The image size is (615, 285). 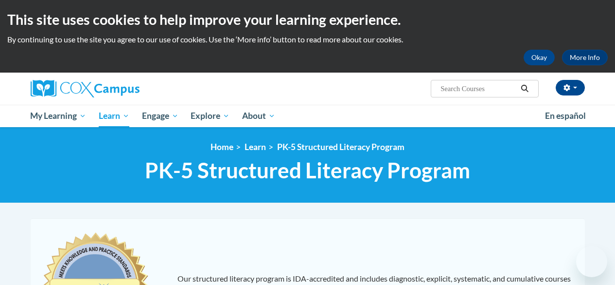 What do you see at coordinates (222, 146) in the screenshot?
I see `a: Home` at bounding box center [222, 146].